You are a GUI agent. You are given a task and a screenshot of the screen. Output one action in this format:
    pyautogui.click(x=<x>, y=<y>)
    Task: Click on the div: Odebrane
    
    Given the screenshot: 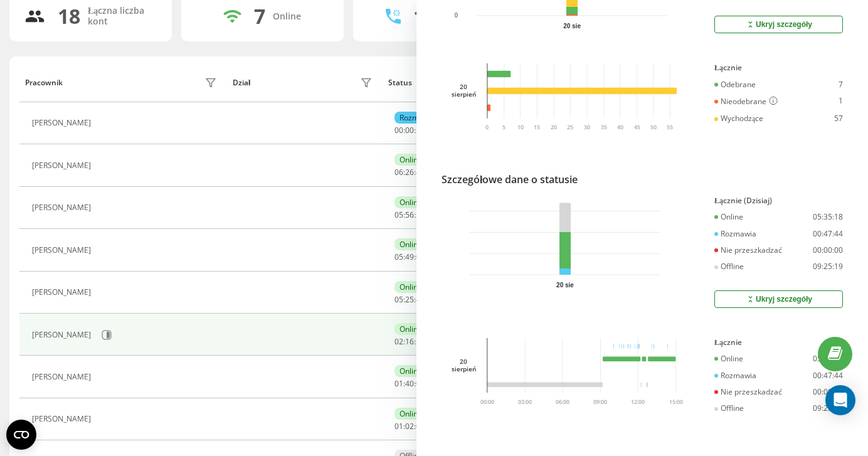 What is the action you would take?
    pyautogui.click(x=735, y=85)
    